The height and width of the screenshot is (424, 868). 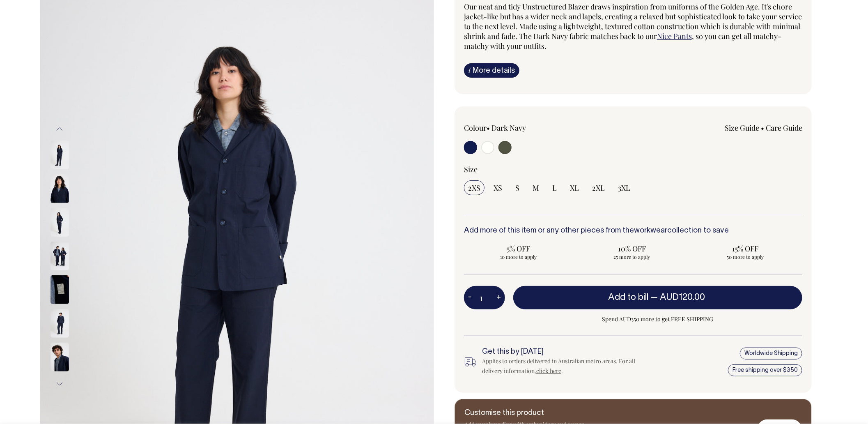 What do you see at coordinates (536, 188) in the screenshot?
I see `input: M` at bounding box center [536, 188].